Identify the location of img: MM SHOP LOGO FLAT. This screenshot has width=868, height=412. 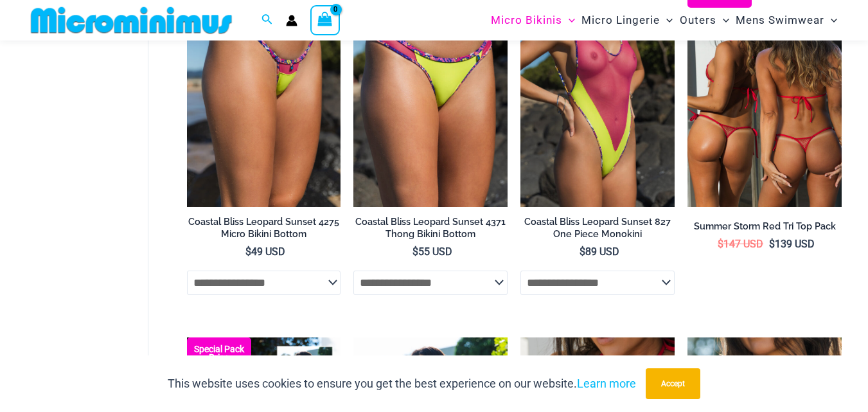
(131, 20).